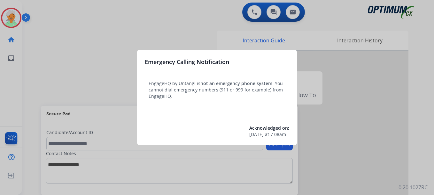 Image resolution: width=434 pixels, height=195 pixels. What do you see at coordinates (269, 128) in the screenshot?
I see `span: Acknowledged on:` at bounding box center [269, 128].